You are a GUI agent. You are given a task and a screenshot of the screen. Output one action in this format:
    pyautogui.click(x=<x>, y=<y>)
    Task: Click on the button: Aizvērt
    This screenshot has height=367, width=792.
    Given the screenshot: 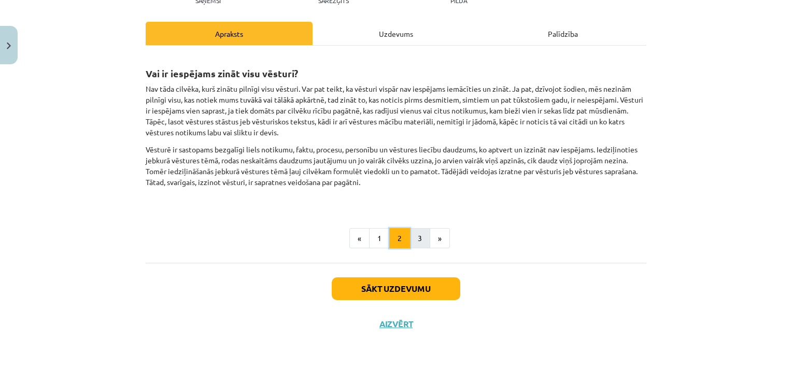 What is the action you would take?
    pyautogui.click(x=396, y=324)
    